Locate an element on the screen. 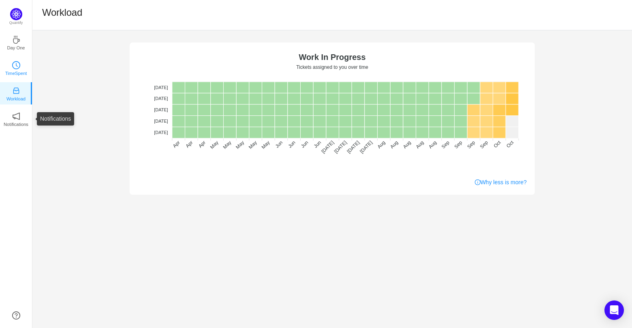 The width and height of the screenshot is (632, 328). p: Workload is located at coordinates (16, 99).